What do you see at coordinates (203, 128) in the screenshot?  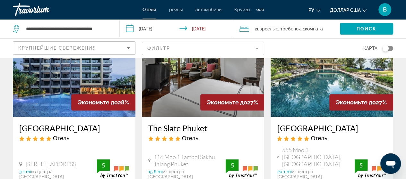 I see `a: The Slate Phuket` at bounding box center [203, 128].